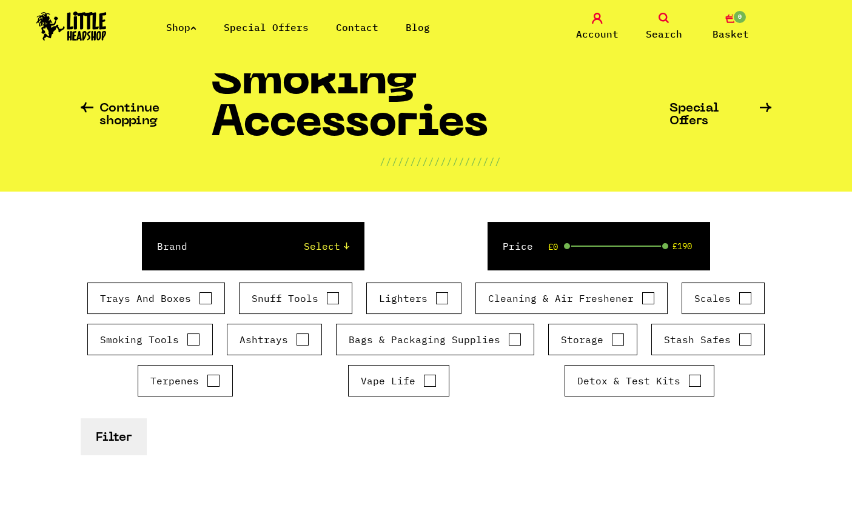  I want to click on span: Account, so click(597, 35).